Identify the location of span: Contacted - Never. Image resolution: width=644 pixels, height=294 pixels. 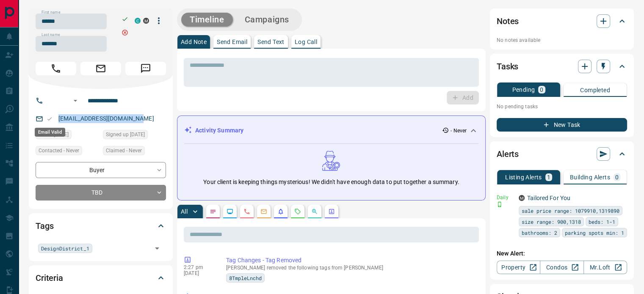
(59, 151).